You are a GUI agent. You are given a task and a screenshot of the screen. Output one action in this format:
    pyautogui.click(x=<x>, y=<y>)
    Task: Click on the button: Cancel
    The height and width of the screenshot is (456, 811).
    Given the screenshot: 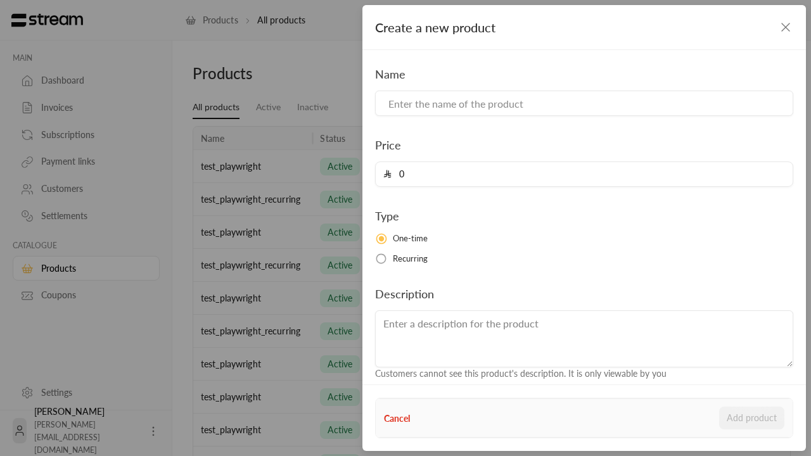 What is the action you would take?
    pyautogui.click(x=396, y=418)
    